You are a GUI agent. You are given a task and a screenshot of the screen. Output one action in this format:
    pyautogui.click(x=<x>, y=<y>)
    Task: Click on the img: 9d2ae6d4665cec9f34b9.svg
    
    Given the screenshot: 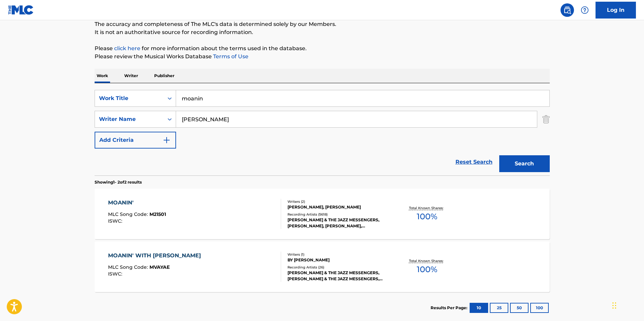 What is the action you would take?
    pyautogui.click(x=167, y=140)
    